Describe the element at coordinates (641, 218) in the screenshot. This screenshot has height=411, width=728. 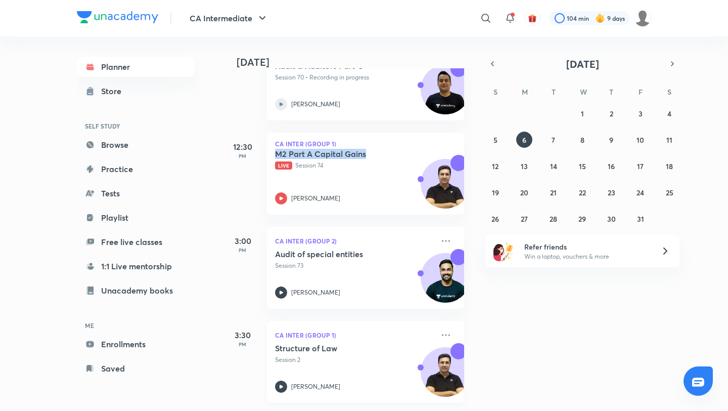
I see `button: October 31, 2025` at that location.